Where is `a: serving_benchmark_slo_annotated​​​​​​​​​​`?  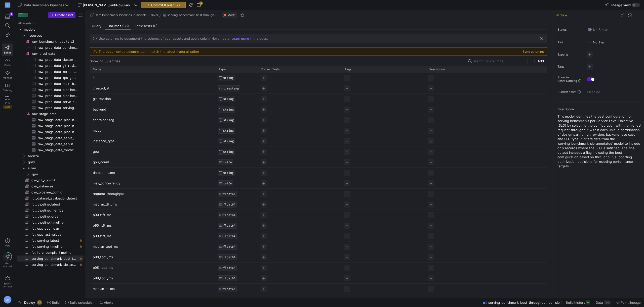
a: serving_benchmark_slo_annotated​​​​​​​​​​ is located at coordinates (50, 265).